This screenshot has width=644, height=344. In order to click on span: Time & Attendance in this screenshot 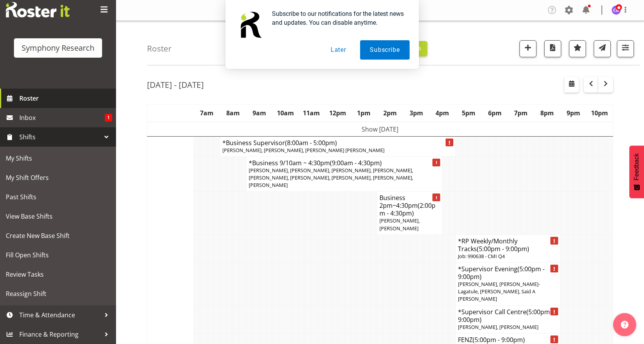, I will do `click(60, 315)`.